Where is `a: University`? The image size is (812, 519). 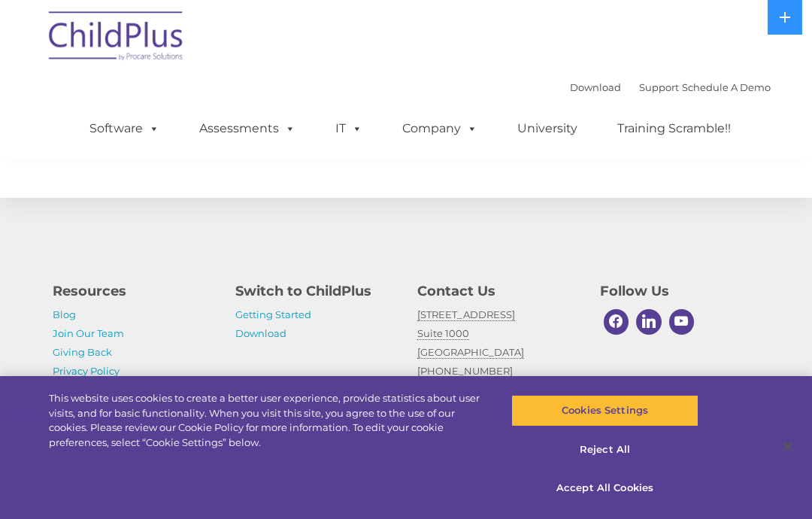
a: University is located at coordinates (547, 129).